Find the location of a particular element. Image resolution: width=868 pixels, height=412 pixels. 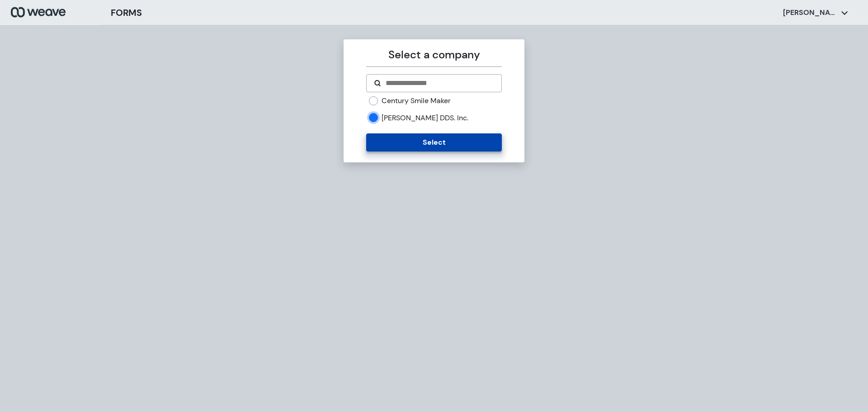

label: Century Smile Maker is located at coordinates (417, 101).